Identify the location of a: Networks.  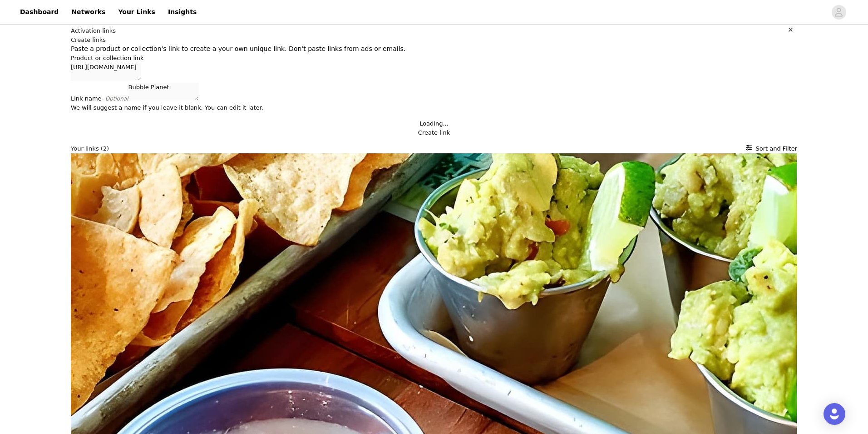
(88, 12).